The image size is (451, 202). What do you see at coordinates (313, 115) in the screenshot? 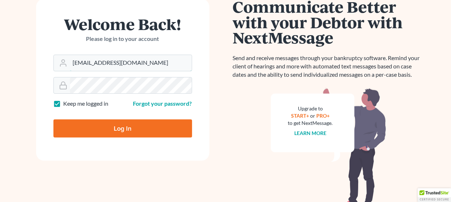
I see `span: or` at bounding box center [313, 115].